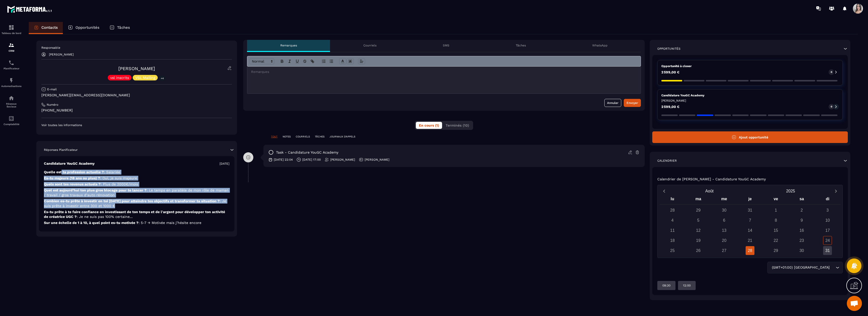  I want to click on p: Es-tu prête à te faire confiance en investissant de ton temps et de l'argent pour développer ton ..., so click(137, 214).